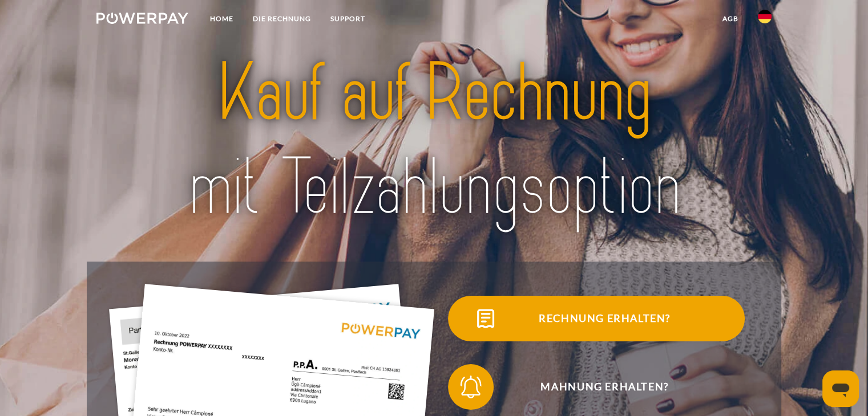 The image size is (868, 416). Describe the element at coordinates (282, 19) in the screenshot. I see `a: DIE RECHNUNG` at that location.